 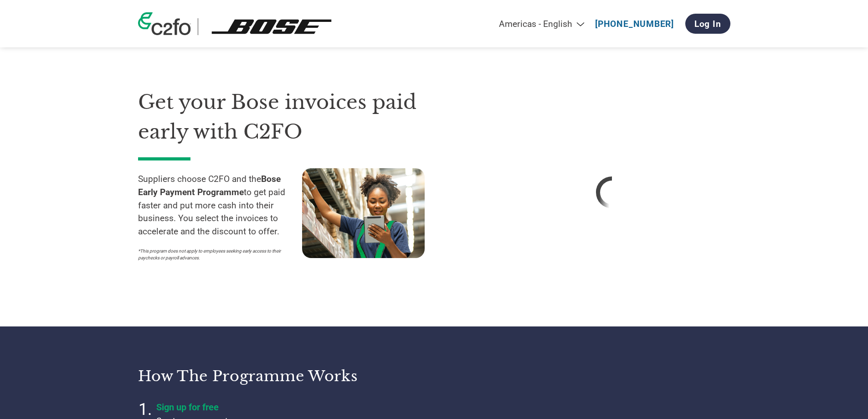 I want to click on strong: Bose Early Payment Programme, so click(x=209, y=185).